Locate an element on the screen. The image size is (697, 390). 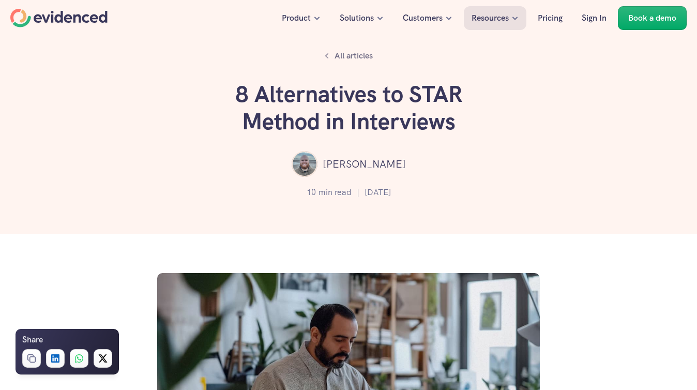
a: Home is located at coordinates (59, 18).